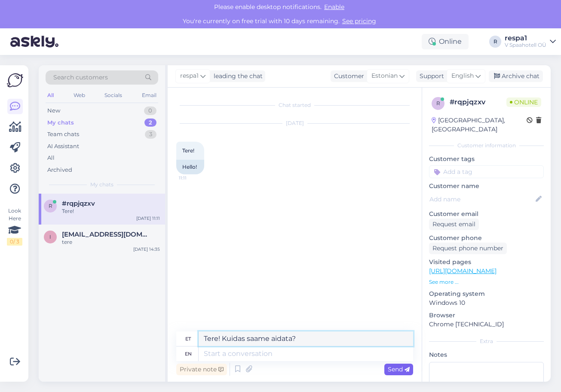 Image resolution: width=561 pixels, height=392 pixels. Describe the element at coordinates (190, 167) in the screenshot. I see `div: Hello!` at that location.